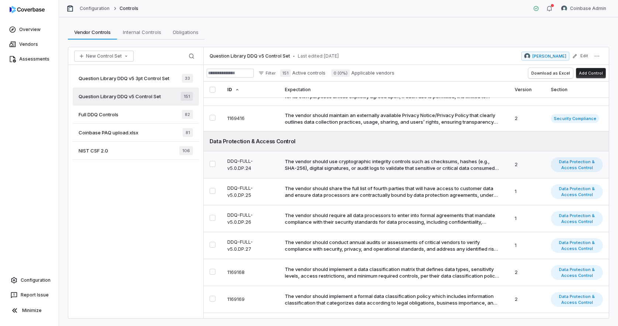 Image resolution: width=618 pixels, height=326 pixels. What do you see at coordinates (575, 119) in the screenshot?
I see `span: Security Compliance` at bounding box center [575, 119].